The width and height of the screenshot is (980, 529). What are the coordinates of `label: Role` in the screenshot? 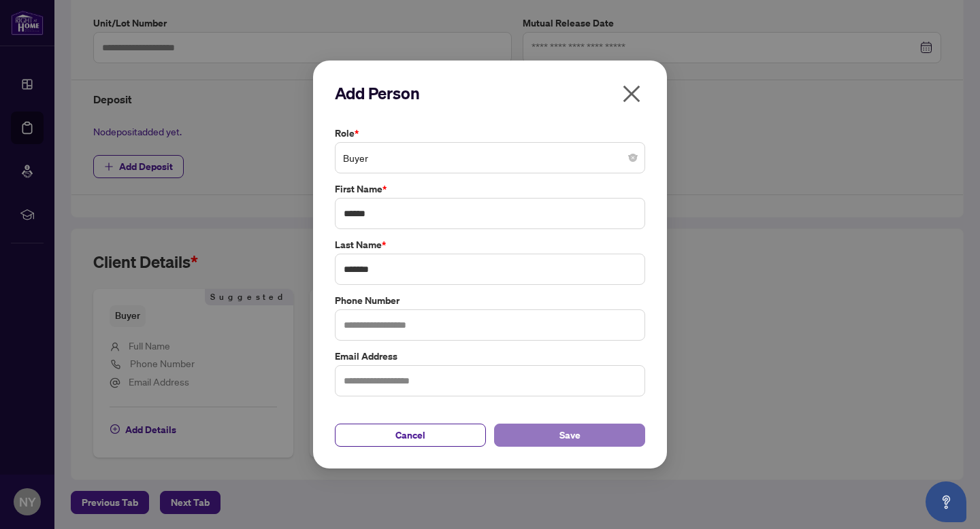 It's located at (490, 133).